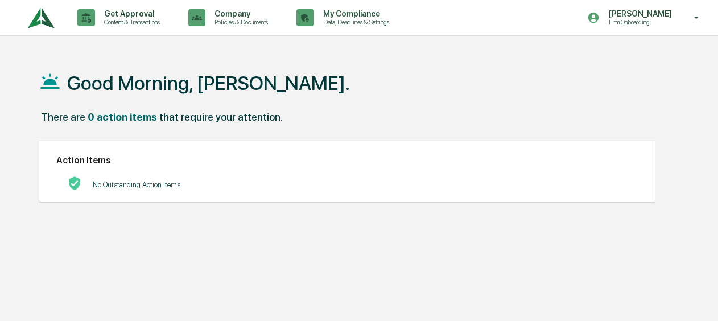  Describe the element at coordinates (63, 117) in the screenshot. I see `div: There are` at that location.